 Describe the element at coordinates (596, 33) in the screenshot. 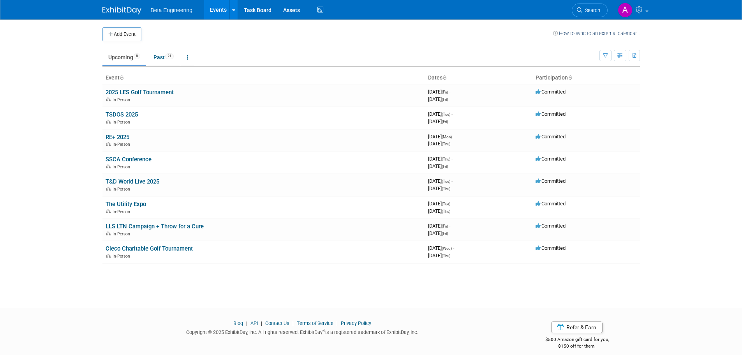

I see `a: How to sync to an external calendar...` at that location.